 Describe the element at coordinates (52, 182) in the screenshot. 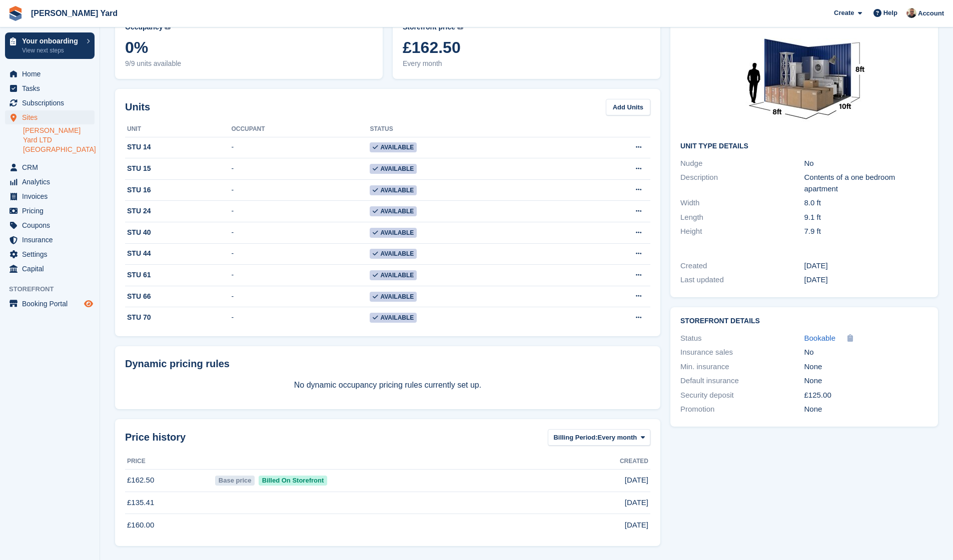

I see `span: Analytics` at that location.